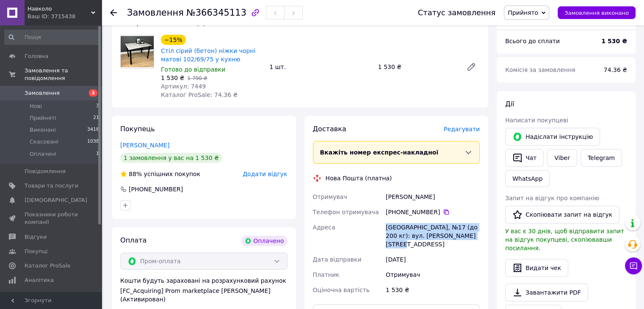  I want to click on span: Дії, so click(509, 104).